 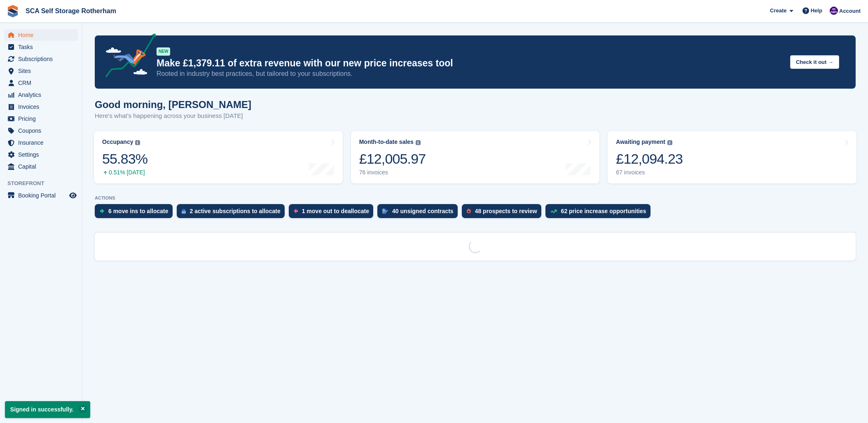 I want to click on img: Kelly Neesham, so click(x=834, y=11).